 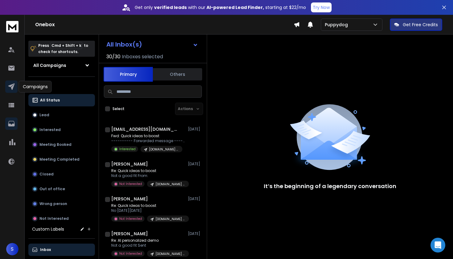 What do you see at coordinates (148, 176) in the screenshot?
I see `p: Not a good fit From:` at bounding box center [148, 176].